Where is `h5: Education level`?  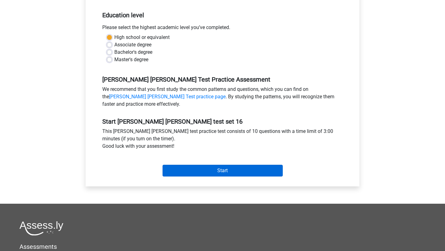 h5: Education level is located at coordinates (223, 15).